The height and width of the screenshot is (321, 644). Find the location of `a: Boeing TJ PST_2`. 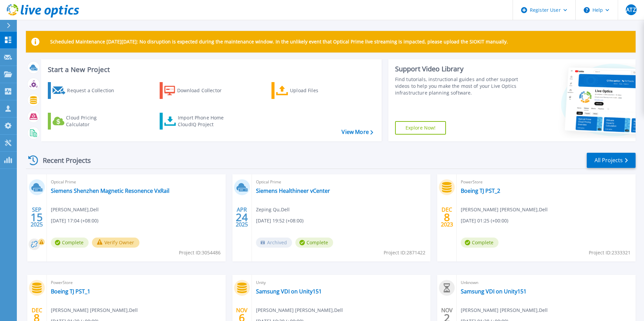

a: Boeing TJ PST_2 is located at coordinates (480, 191).